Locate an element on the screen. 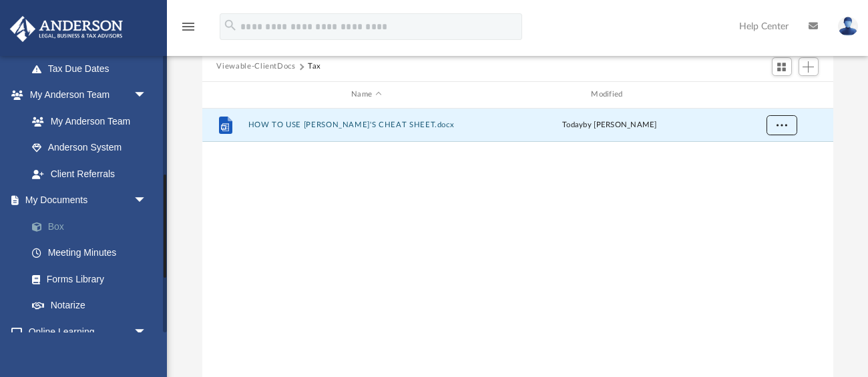 The width and height of the screenshot is (868, 377). a: Box is located at coordinates (92, 227).